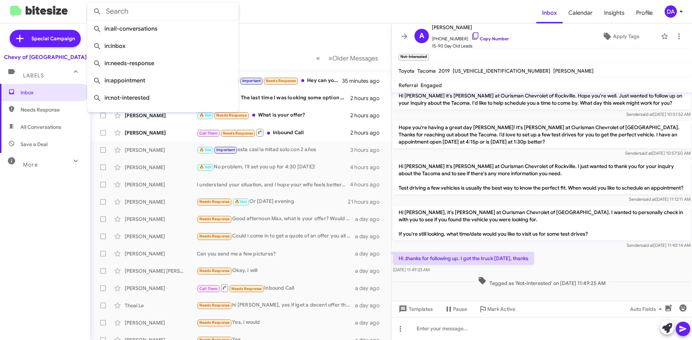 The height and width of the screenshot is (340, 692). Describe the element at coordinates (364, 81) in the screenshot. I see `div: 35 minutes ago` at that location.